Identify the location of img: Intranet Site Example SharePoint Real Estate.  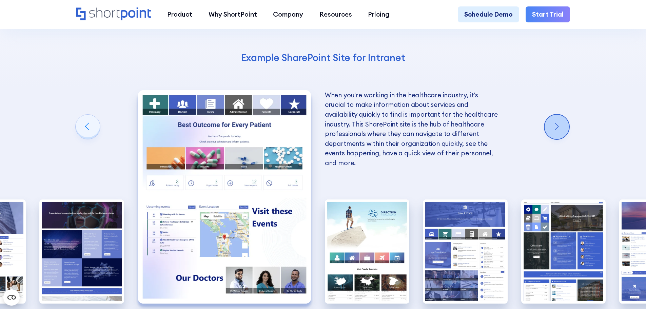
(563, 251).